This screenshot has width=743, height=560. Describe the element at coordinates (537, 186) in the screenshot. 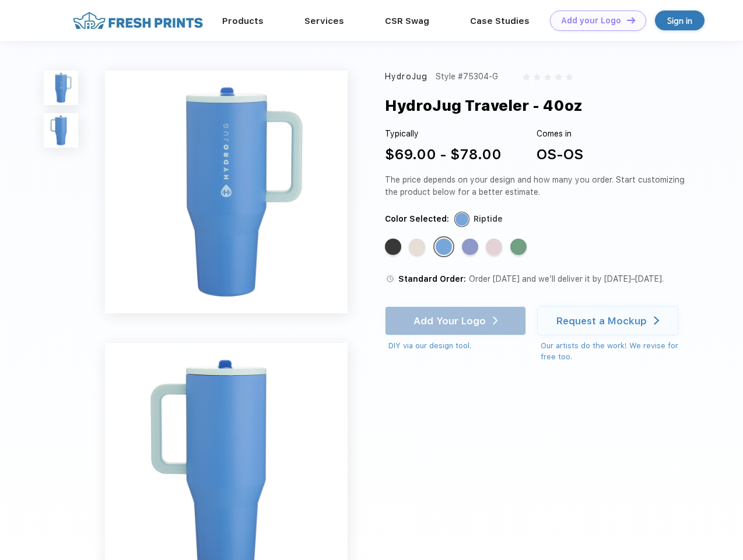

I see `div: The price depends on your design and how many you order. Start customizing the product below for ...` at that location.